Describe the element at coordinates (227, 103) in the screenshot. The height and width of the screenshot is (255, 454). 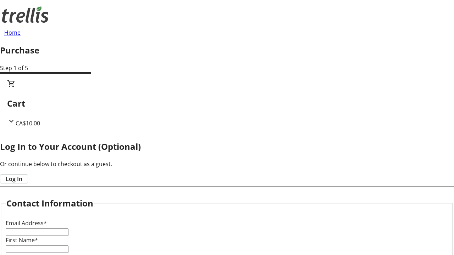
I see `h2: Cart` at that location.